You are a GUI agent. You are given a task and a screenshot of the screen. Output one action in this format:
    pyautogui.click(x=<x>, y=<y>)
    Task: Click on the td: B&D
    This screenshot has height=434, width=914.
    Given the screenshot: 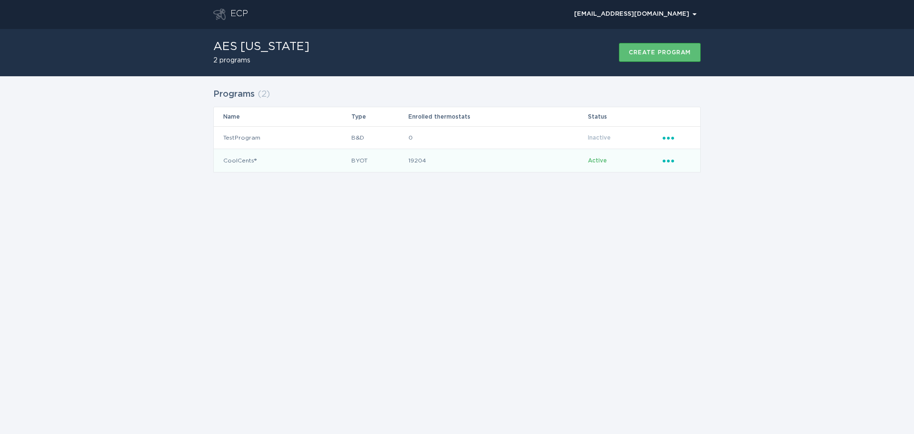 What is the action you would take?
    pyautogui.click(x=379, y=138)
    